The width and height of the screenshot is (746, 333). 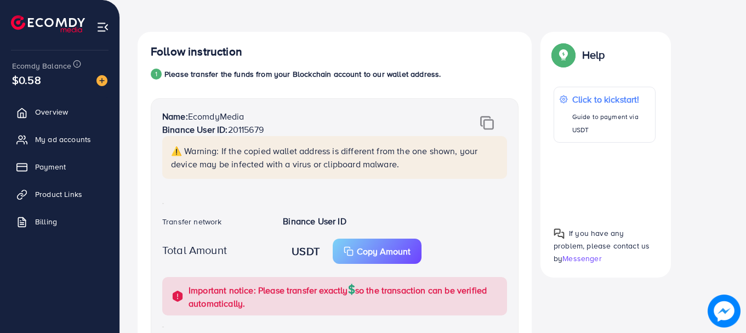 What do you see at coordinates (60, 167) in the screenshot?
I see `a: Payment` at bounding box center [60, 167].